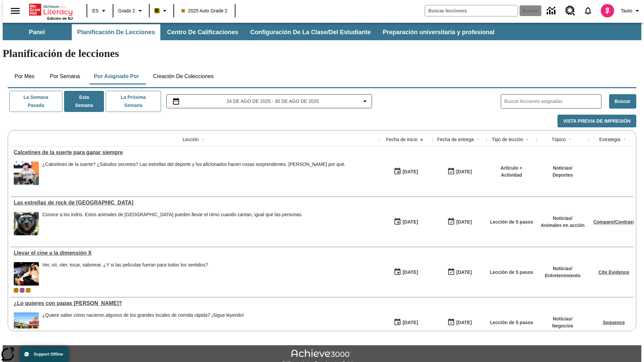  What do you see at coordinates (614, 272) in the screenshot?
I see `a: Cite Evidence` at bounding box center [614, 272].